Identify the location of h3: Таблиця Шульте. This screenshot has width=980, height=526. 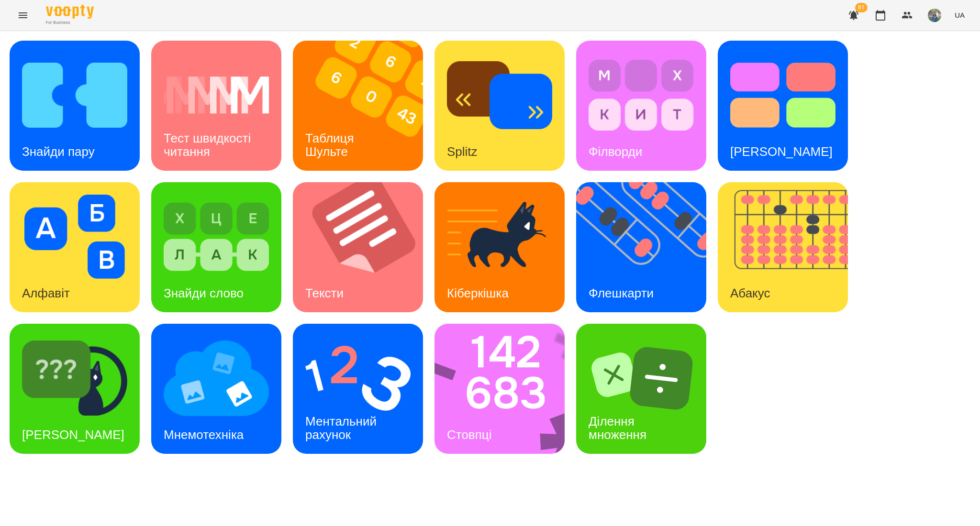
(331, 144).